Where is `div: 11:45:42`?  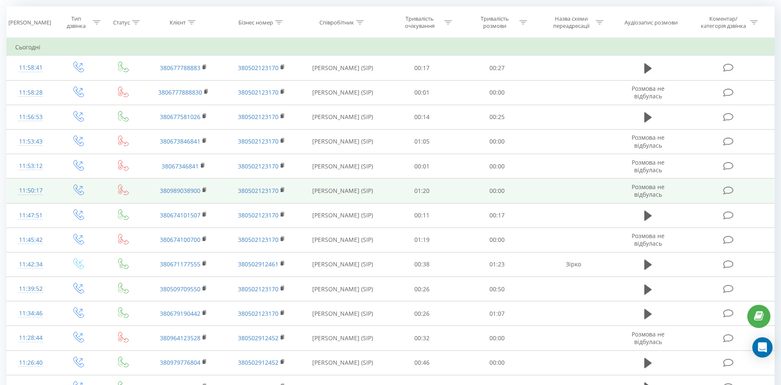 div: 11:45:42 is located at coordinates (30, 240).